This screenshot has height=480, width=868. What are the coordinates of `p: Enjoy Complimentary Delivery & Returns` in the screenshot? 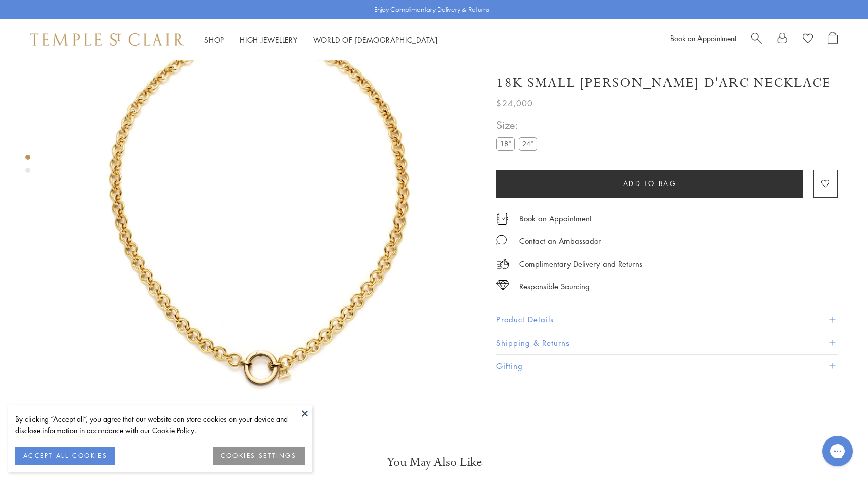 It's located at (431, 10).